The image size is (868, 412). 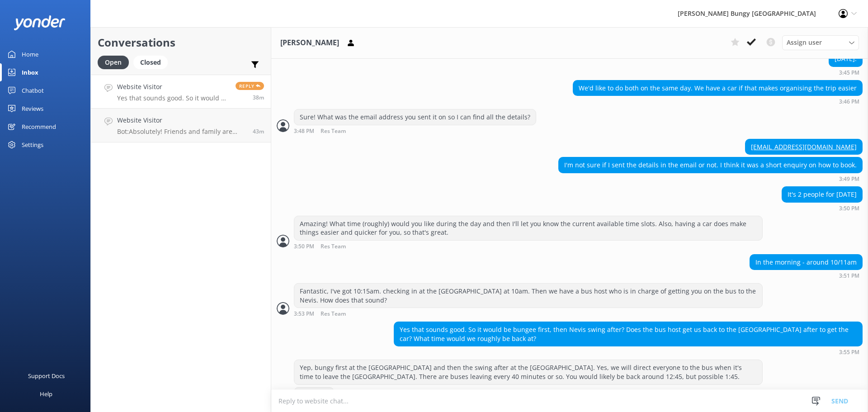 What do you see at coordinates (303, 131) in the screenshot?
I see `strong: 3:48 PM` at bounding box center [303, 131].